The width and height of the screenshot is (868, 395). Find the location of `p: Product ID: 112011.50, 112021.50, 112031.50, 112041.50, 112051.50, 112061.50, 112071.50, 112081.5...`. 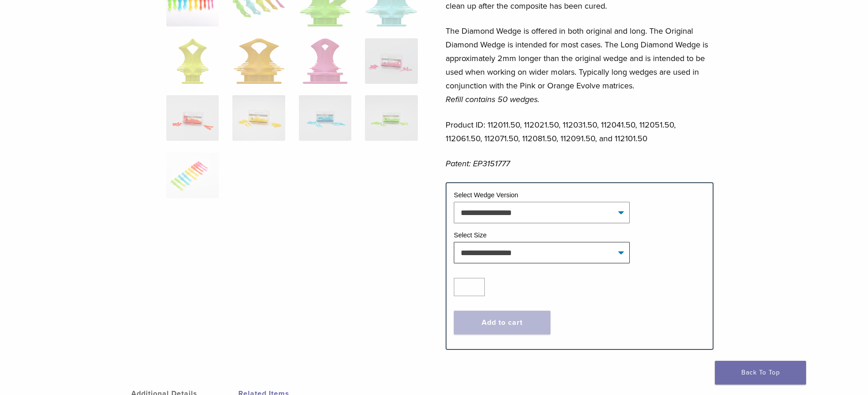

p: Product ID: 112011.50, 112021.50, 112031.50, 112041.50, 112051.50, 112061.50, 112071.50, 112081.5... is located at coordinates (579, 132).